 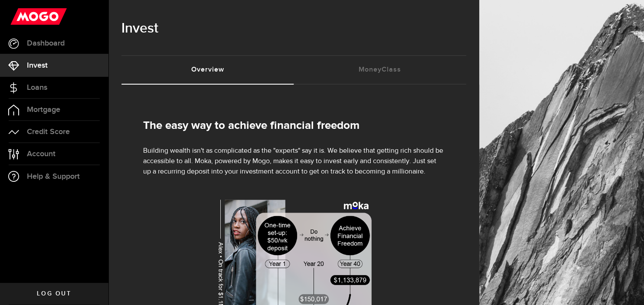 I want to click on span: Credit Score, so click(x=48, y=132).